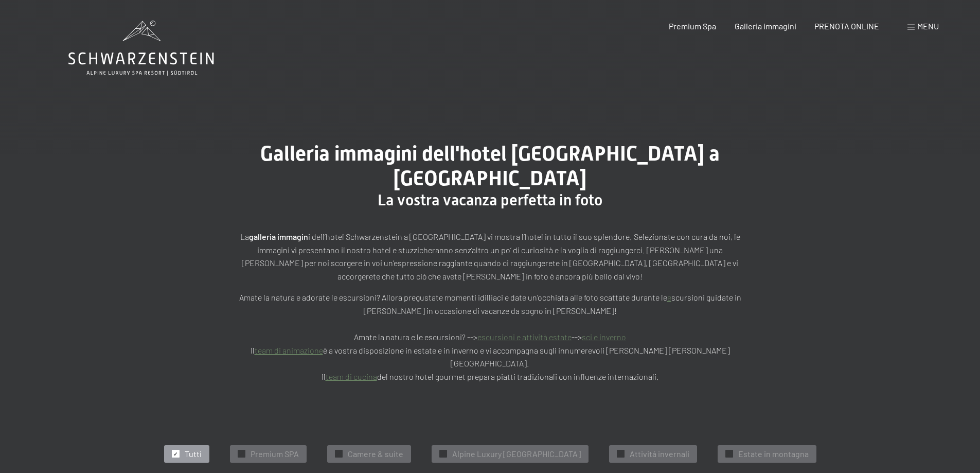 This screenshot has height=473, width=980. I want to click on span: La vostra vacanza perfetta in foto, so click(490, 200).